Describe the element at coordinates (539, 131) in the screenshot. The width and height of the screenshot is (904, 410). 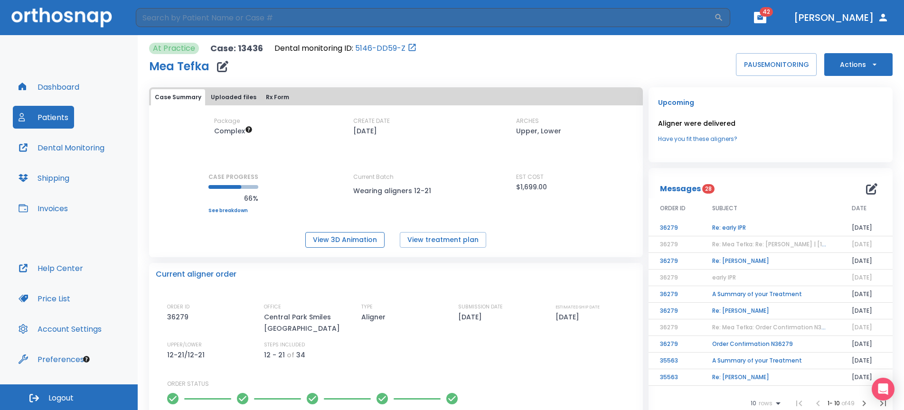
I see `p: Upper, Lower` at that location.